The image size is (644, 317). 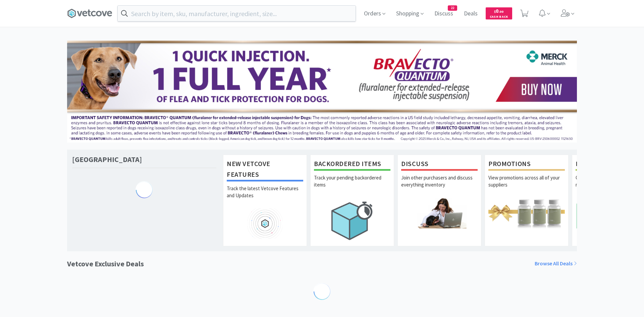 I want to click on span: Cash Back, so click(x=499, y=17).